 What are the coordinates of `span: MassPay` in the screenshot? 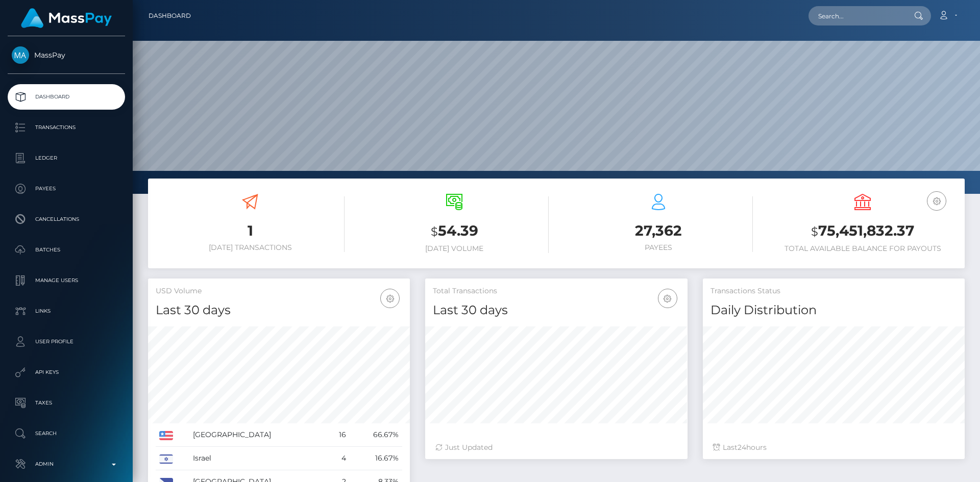 It's located at (67, 55).